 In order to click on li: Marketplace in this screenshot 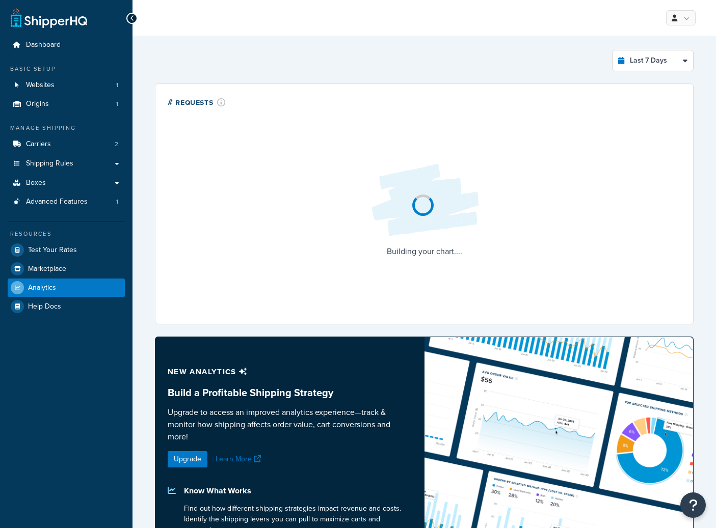, I will do `click(66, 269)`.